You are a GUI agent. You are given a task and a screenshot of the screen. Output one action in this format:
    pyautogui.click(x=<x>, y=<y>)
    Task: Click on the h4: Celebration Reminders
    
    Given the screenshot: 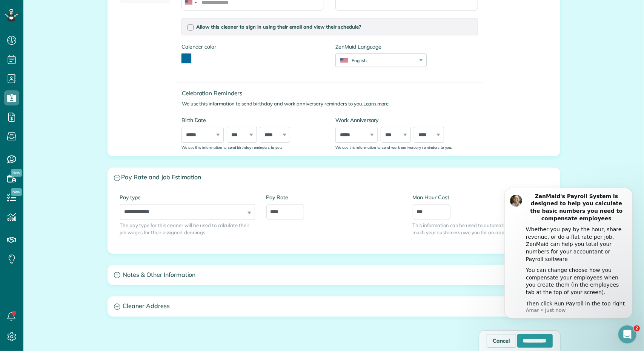 What is the action you would take?
    pyautogui.click(x=333, y=93)
    